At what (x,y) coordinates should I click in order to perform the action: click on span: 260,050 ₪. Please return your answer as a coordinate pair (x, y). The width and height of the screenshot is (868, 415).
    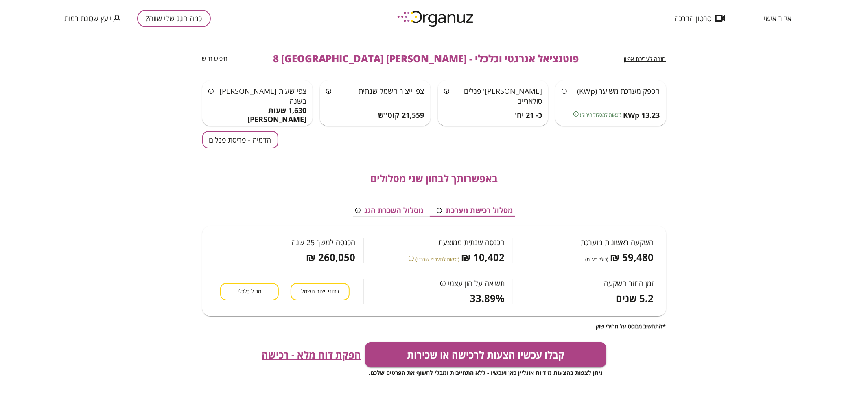
    Looking at the image, I should click on (331, 257).